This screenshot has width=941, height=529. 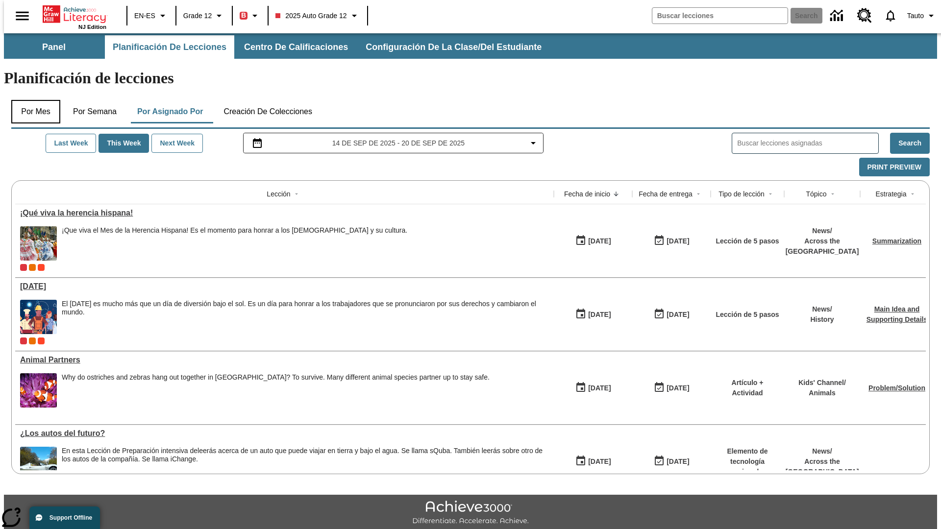 What do you see at coordinates (36, 112) in the screenshot?
I see `button: Por mes` at bounding box center [36, 112].